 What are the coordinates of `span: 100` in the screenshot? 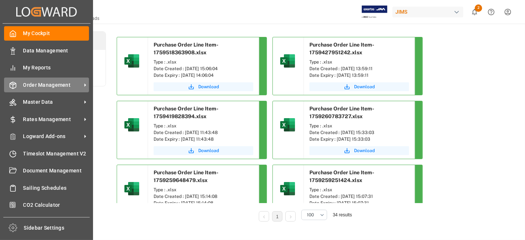 It's located at (310, 215).